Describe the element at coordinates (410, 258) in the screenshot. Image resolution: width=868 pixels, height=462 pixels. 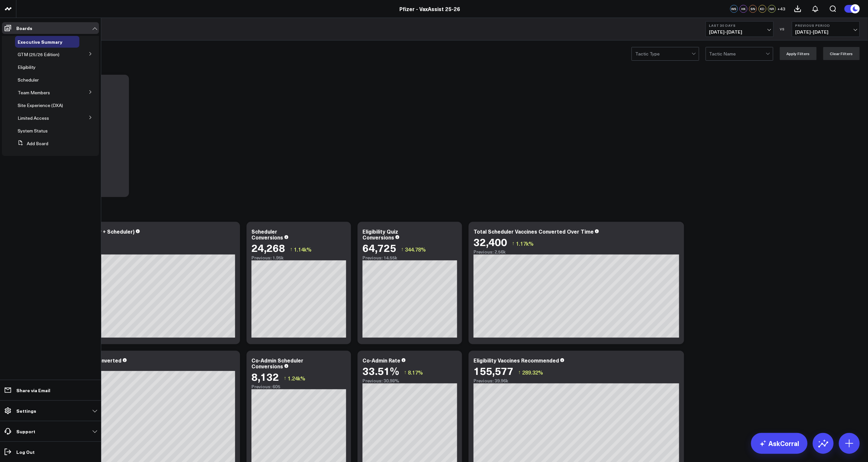
I see `div: Previous: 14.55k` at that location.